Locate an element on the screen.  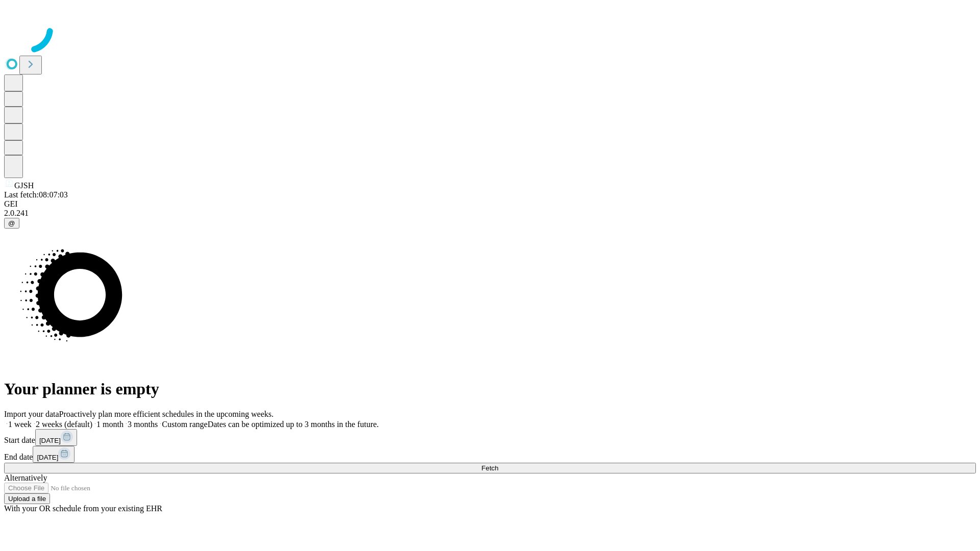
span: 2 weeks (default) is located at coordinates (64, 424).